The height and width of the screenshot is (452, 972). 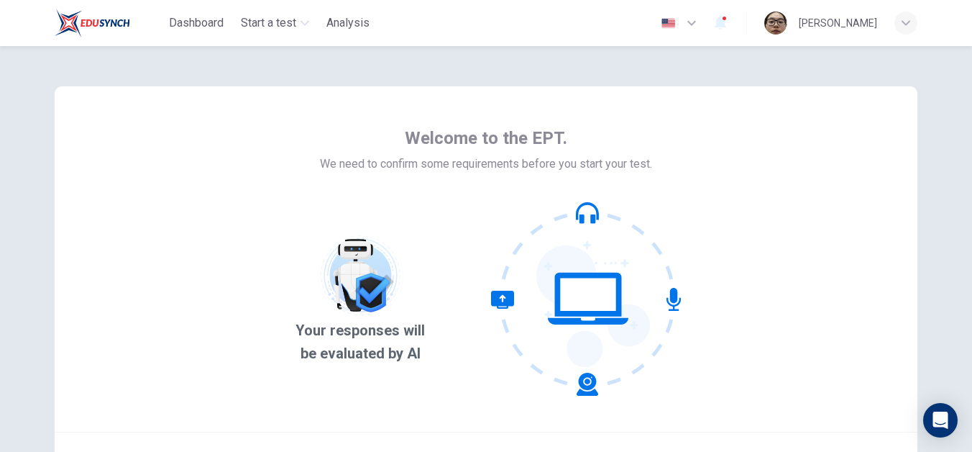 I want to click on img: Profile picture, so click(x=776, y=23).